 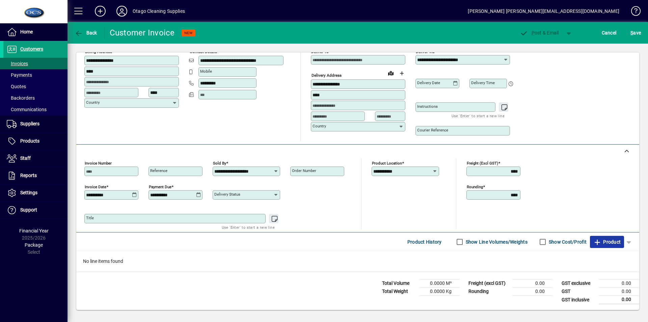 I want to click on mat-label: Courier Reference, so click(x=433, y=130).